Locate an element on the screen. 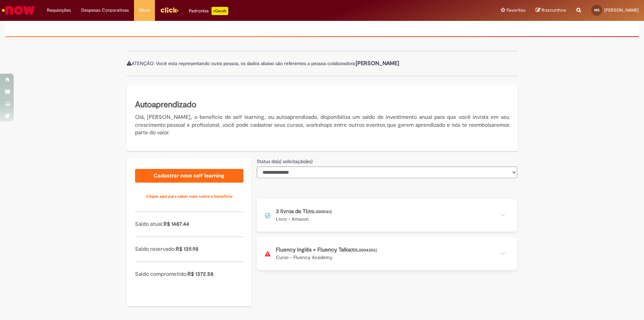 The width and height of the screenshot is (644, 320). span: More is located at coordinates (144, 10).